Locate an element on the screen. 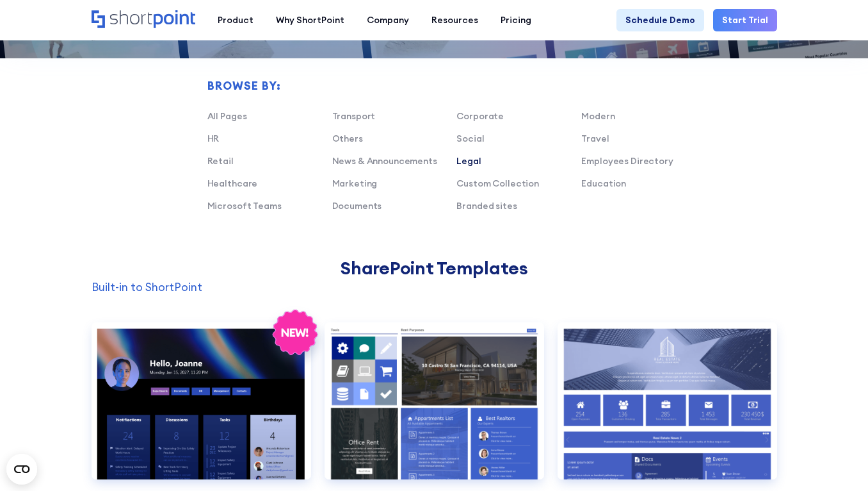 This screenshot has width=868, height=491. button: Open CMP widget is located at coordinates (22, 469).